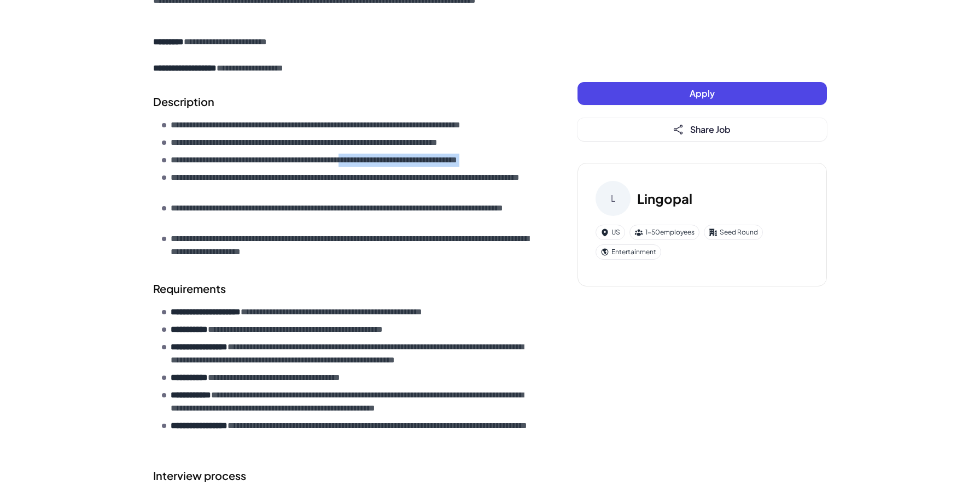  Describe the element at coordinates (702, 93) in the screenshot. I see `span: Apply` at that location.